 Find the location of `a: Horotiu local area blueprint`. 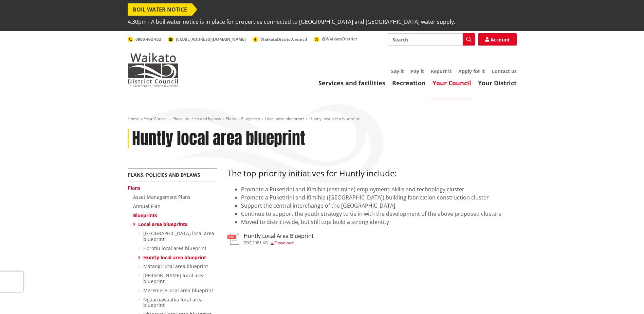

a: Horotiu local area blueprint is located at coordinates (175, 248).